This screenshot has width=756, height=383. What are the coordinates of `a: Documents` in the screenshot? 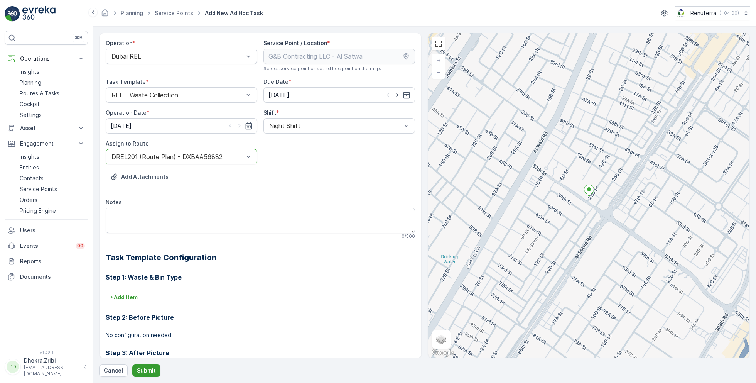 It's located at (46, 277).